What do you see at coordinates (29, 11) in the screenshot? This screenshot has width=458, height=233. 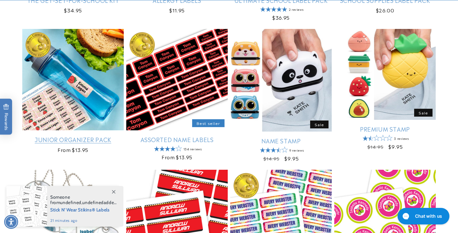 I see `button: Gorgias live chat` at bounding box center [29, 11].